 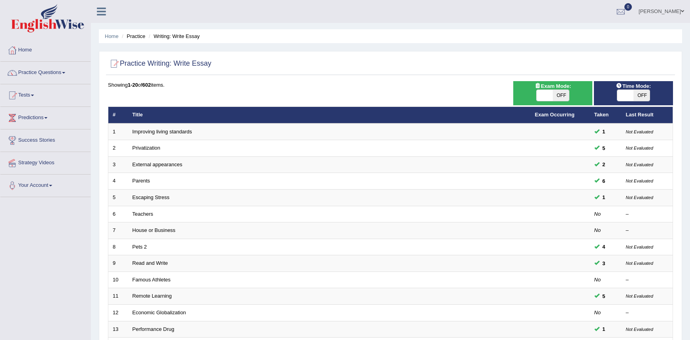 What do you see at coordinates (118, 247) in the screenshot?
I see `td: 8` at bounding box center [118, 247].